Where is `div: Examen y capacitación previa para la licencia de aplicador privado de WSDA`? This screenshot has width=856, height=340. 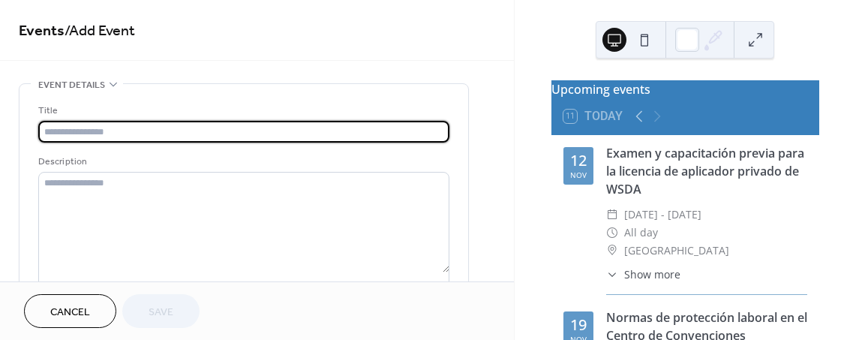 div: Examen y capacitación previa para la licencia de aplicador privado de WSDA is located at coordinates (707, 171).